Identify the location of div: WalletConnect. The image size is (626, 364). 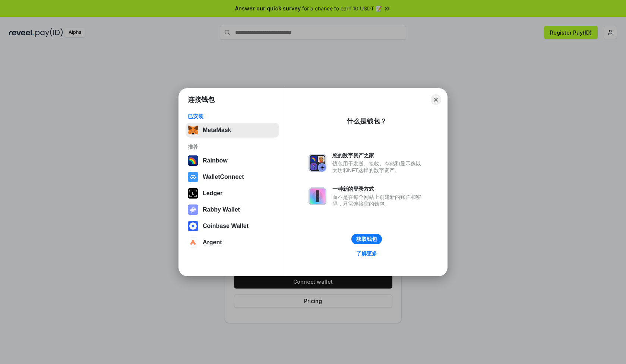
(223, 177).